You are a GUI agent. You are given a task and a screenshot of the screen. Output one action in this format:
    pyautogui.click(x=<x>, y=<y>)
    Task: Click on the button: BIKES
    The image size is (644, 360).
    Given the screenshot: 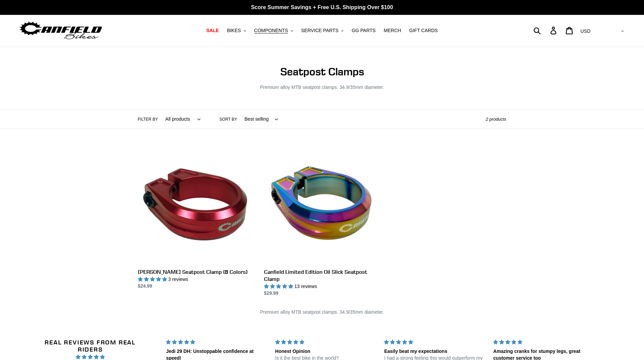 What is the action you would take?
    pyautogui.click(x=236, y=30)
    